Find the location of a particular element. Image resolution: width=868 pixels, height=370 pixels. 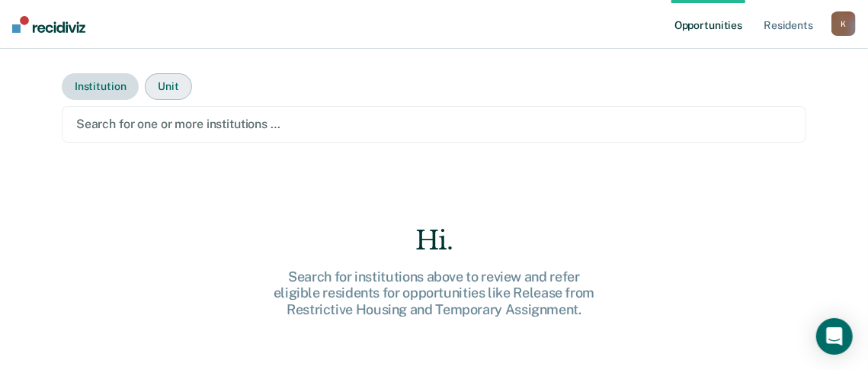

button: K is located at coordinates (844, 23).